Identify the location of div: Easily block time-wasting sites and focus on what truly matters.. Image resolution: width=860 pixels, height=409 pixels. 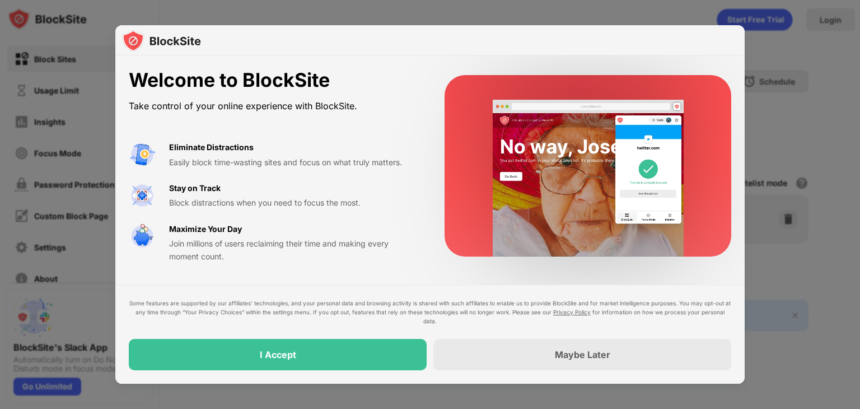
(293, 162).